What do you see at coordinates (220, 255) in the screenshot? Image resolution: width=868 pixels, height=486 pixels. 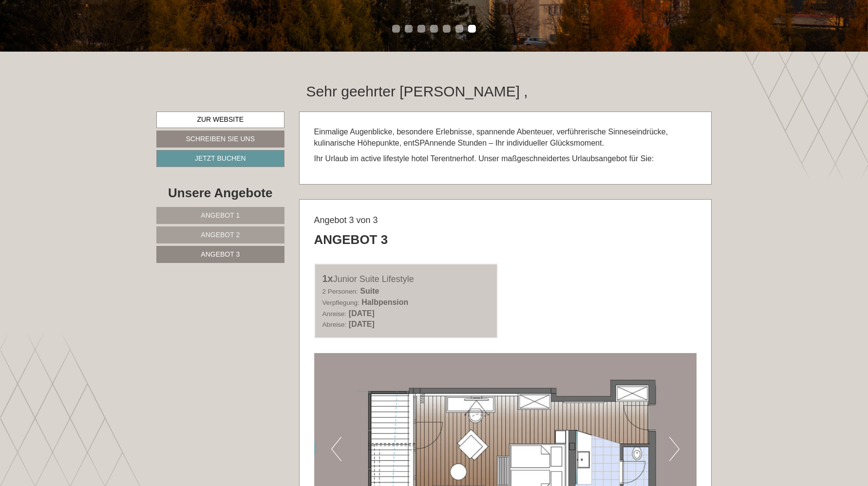 I see `span: Angebot 3` at bounding box center [220, 255].